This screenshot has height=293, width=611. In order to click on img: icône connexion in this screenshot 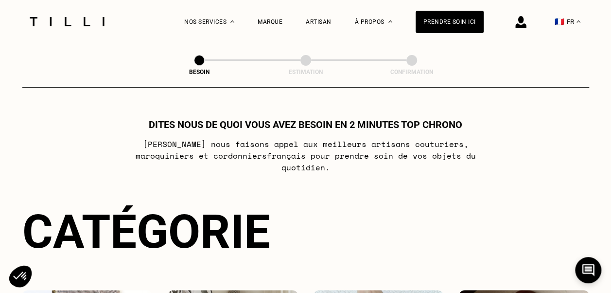, I will do `click(521, 22)`.